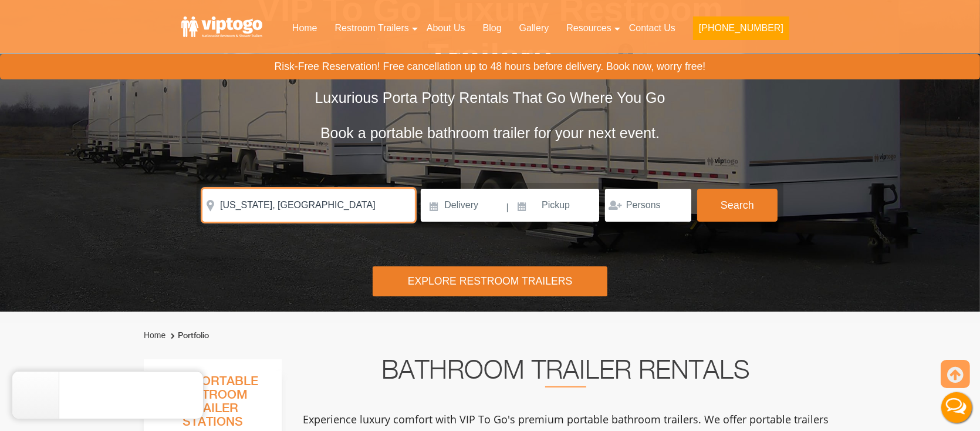 The height and width of the screenshot is (431, 980). I want to click on li: Portfolio, so click(188, 336).